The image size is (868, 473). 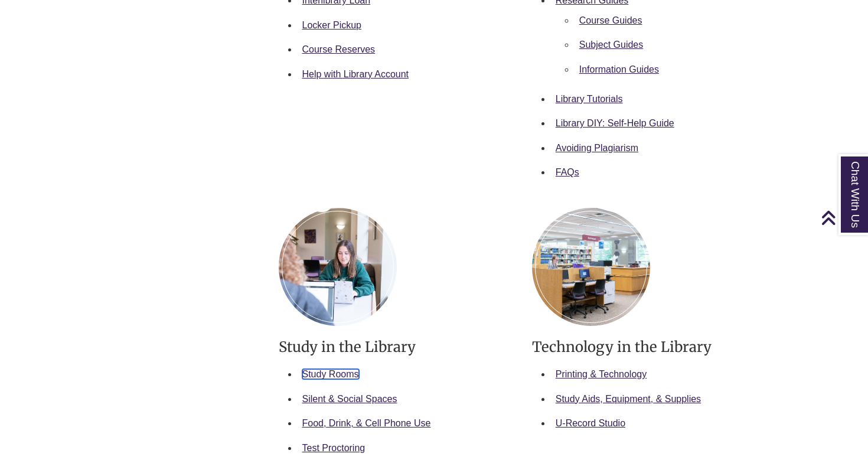 What do you see at coordinates (619, 69) in the screenshot?
I see `a: Information Guides` at bounding box center [619, 69].